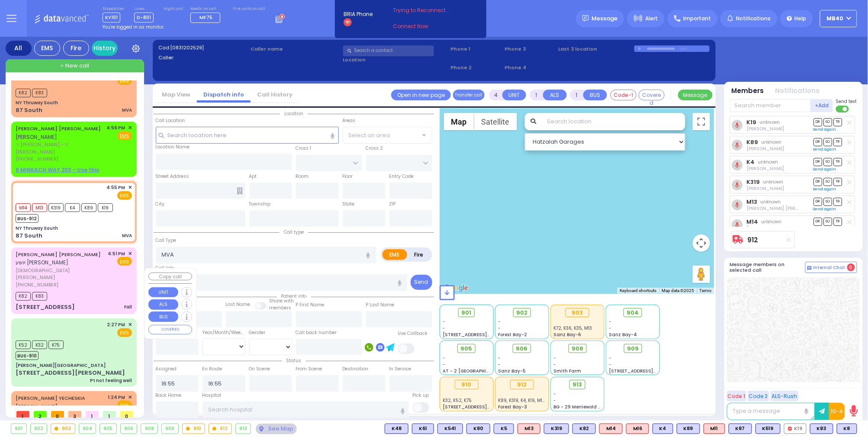  I want to click on button: MB40, so click(838, 19).